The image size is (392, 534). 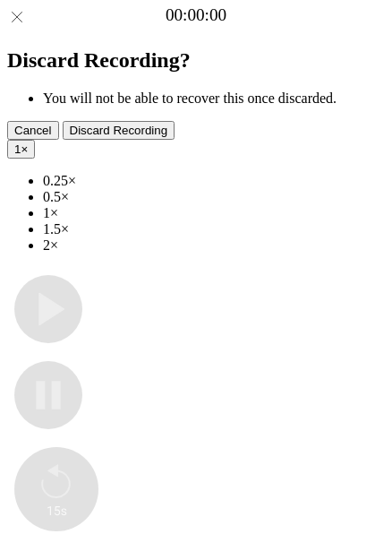 I want to click on li: You will not be able to recover this once discarded., so click(x=214, y=99).